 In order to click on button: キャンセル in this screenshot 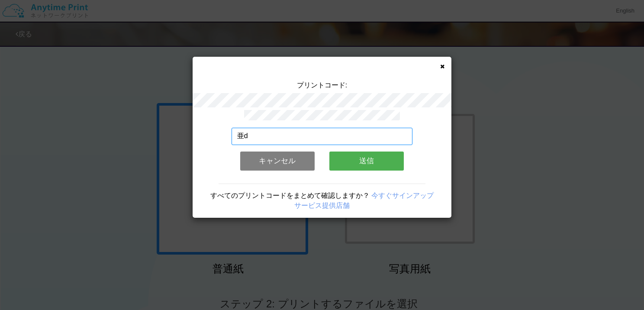, I will do `click(277, 161)`.